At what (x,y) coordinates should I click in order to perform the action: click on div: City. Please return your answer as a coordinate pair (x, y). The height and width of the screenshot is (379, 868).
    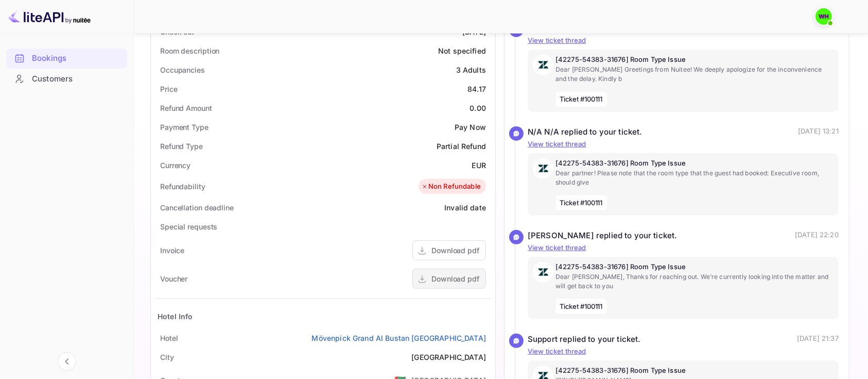
    Looking at the image, I should click on (167, 356).